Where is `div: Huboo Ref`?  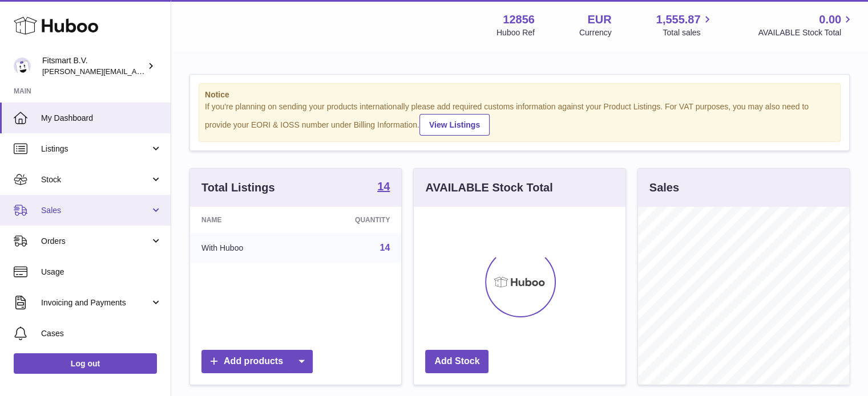
div: Huboo Ref is located at coordinates (516, 33).